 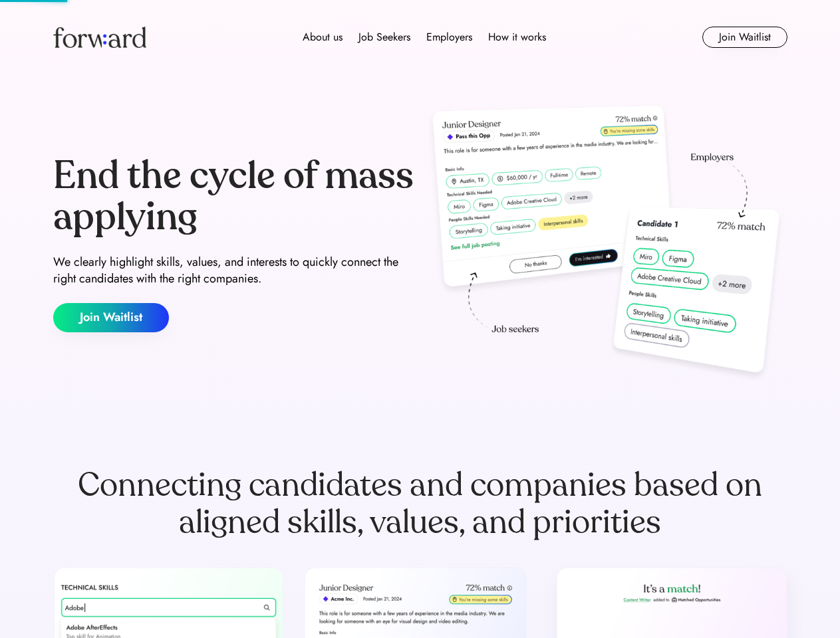 What do you see at coordinates (100, 37) in the screenshot?
I see `img: Forward logo` at bounding box center [100, 37].